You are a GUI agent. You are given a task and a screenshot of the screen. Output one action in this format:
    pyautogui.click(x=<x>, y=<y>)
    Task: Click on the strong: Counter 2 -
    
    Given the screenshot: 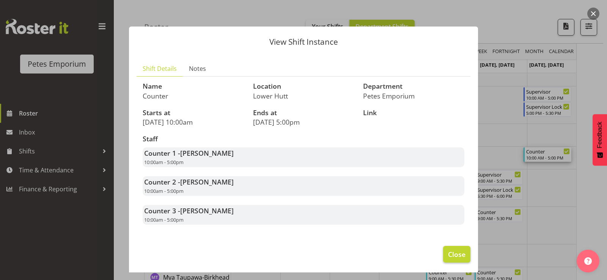 What is the action you would take?
    pyautogui.click(x=189, y=182)
    